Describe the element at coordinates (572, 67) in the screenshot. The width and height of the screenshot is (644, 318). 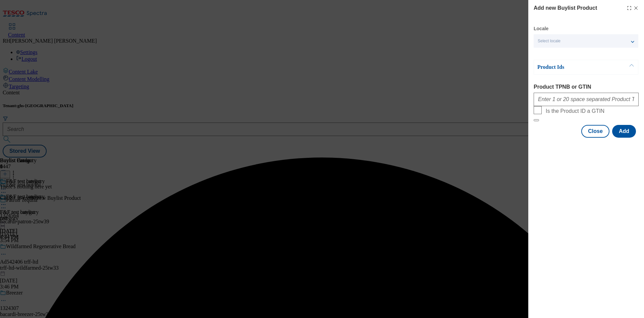
I see `p: Product Ids` at that location.